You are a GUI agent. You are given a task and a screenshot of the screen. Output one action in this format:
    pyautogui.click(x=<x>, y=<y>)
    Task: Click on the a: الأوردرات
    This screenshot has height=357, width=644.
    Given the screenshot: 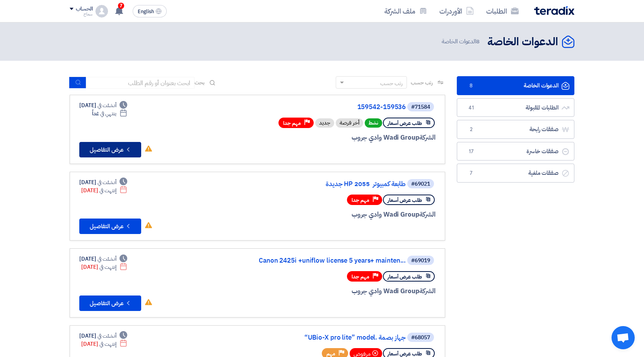 What is the action you would take?
    pyautogui.click(x=457, y=11)
    